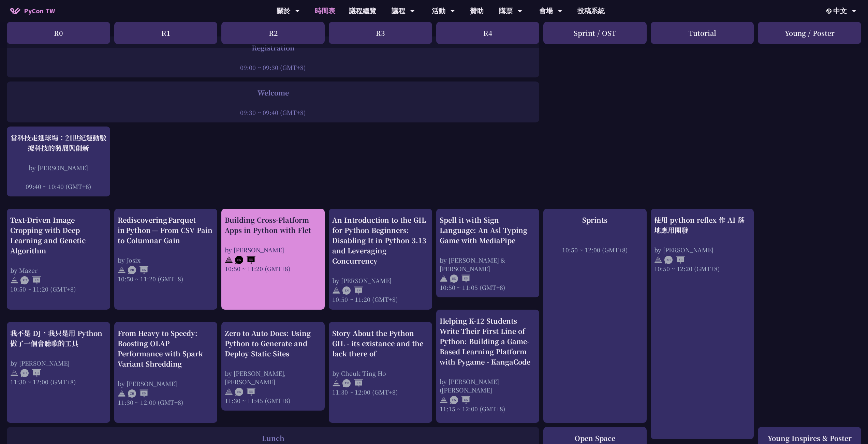  What do you see at coordinates (58, 186) in the screenshot?
I see `div: 09:40 ~ 10:40 (GMT+8)` at bounding box center [58, 186].